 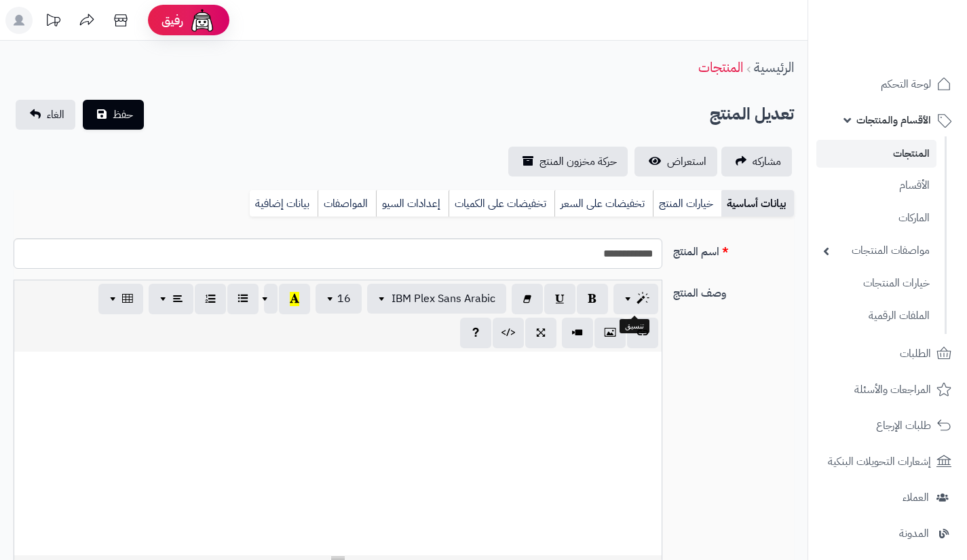 I want to click on button: IBM Plex Sans Arabic, so click(x=436, y=299).